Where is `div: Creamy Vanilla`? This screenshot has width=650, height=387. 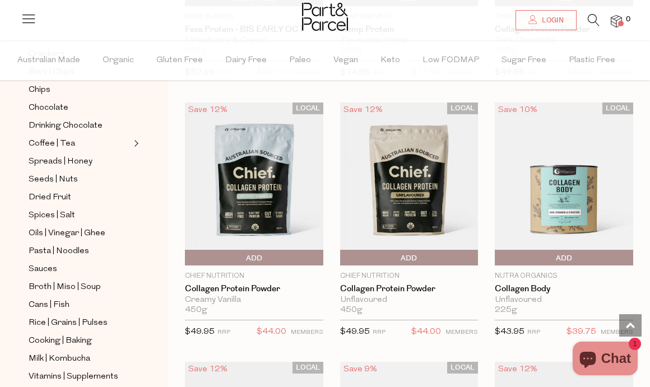 div: Creamy Vanilla is located at coordinates (254, 300).